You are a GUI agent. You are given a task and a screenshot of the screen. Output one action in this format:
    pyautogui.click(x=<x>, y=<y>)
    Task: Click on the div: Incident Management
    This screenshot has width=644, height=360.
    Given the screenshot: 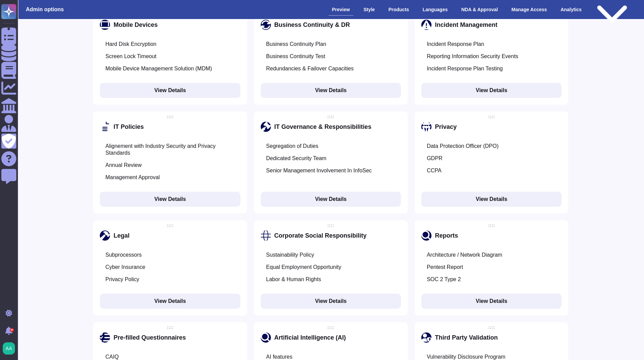 What is the action you would take?
    pyautogui.click(x=466, y=25)
    